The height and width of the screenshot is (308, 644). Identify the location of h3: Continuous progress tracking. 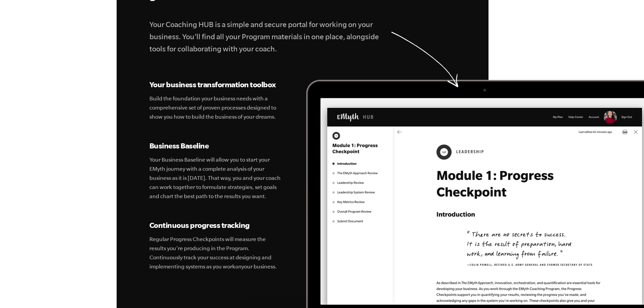
(216, 225).